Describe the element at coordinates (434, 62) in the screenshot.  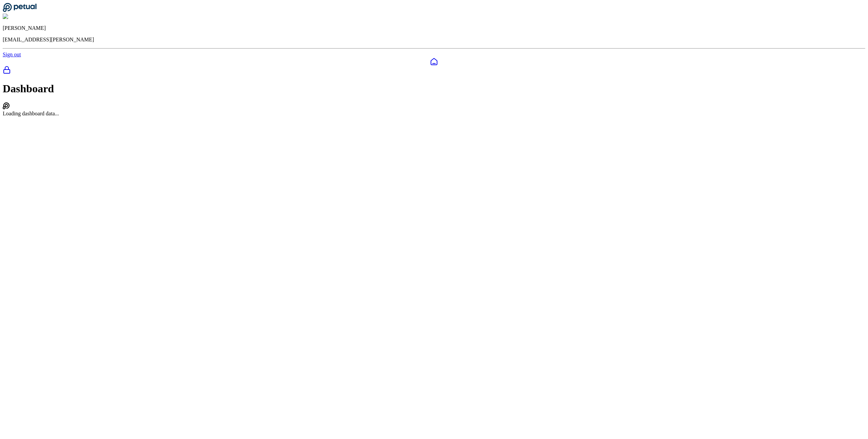
I see `a: Dashboard` at that location.